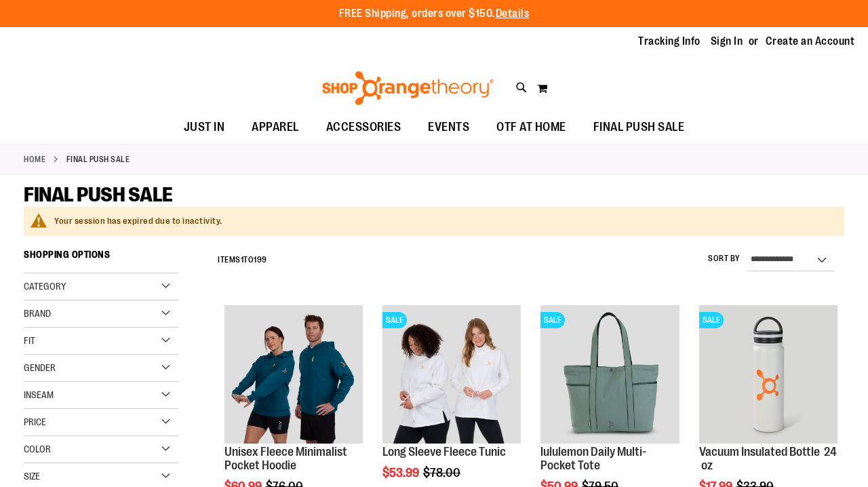 The image size is (868, 487). What do you see at coordinates (451, 375) in the screenshot?
I see `a: Product image for Fleece Long SleeveSALE` at bounding box center [451, 375].